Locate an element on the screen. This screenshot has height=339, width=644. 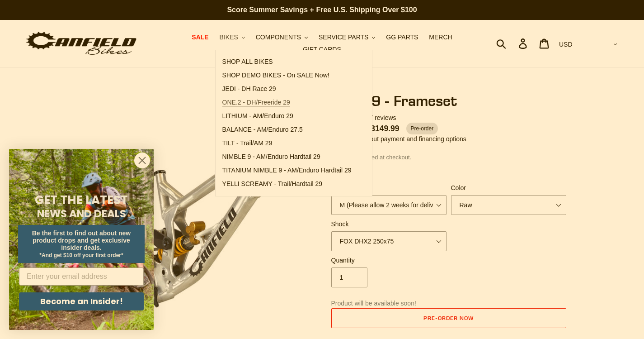
span: 7 reviews is located at coordinates (383, 118).